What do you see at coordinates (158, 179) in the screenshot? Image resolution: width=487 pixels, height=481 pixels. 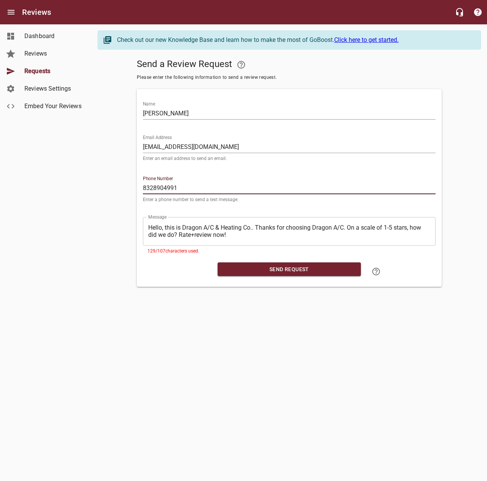 I see `label: Phone Number` at bounding box center [158, 179].